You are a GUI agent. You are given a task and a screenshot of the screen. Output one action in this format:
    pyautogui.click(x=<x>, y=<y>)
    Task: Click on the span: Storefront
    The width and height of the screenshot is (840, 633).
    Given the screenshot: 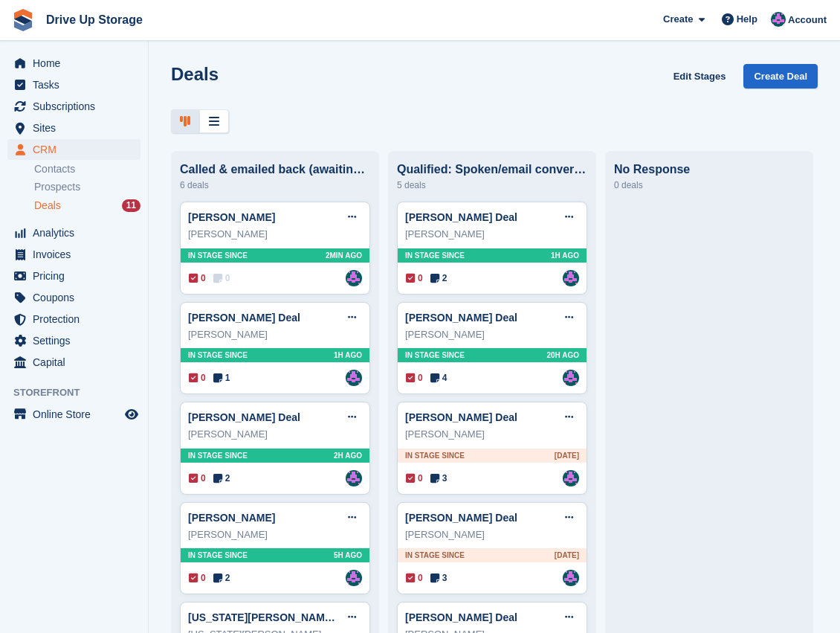 What is the action you would take?
    pyautogui.click(x=81, y=393)
    